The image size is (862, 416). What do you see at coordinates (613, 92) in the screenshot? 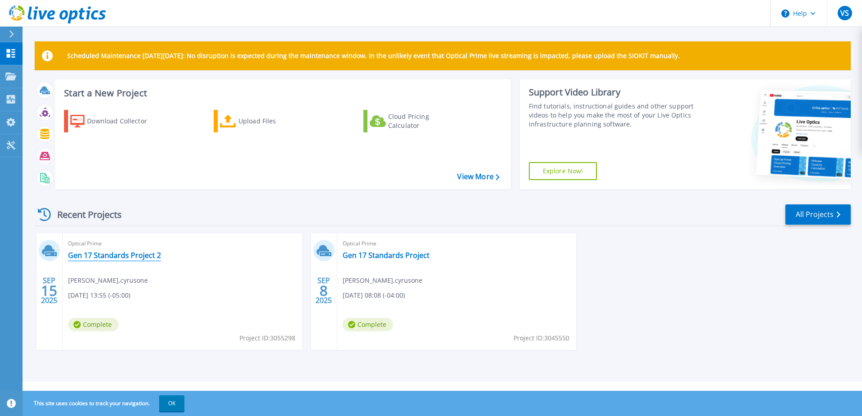
I see `div: Support Video Library` at bounding box center [613, 92].